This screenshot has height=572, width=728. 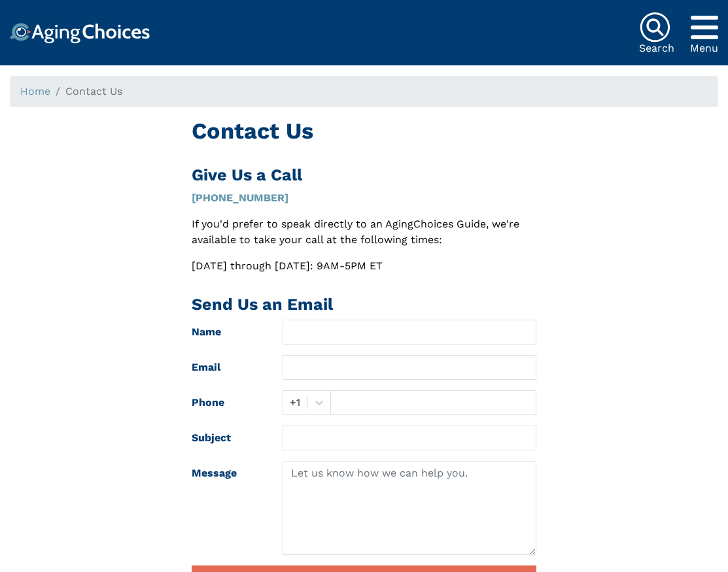 What do you see at coordinates (94, 91) in the screenshot?
I see `span: Contact Us` at bounding box center [94, 91].